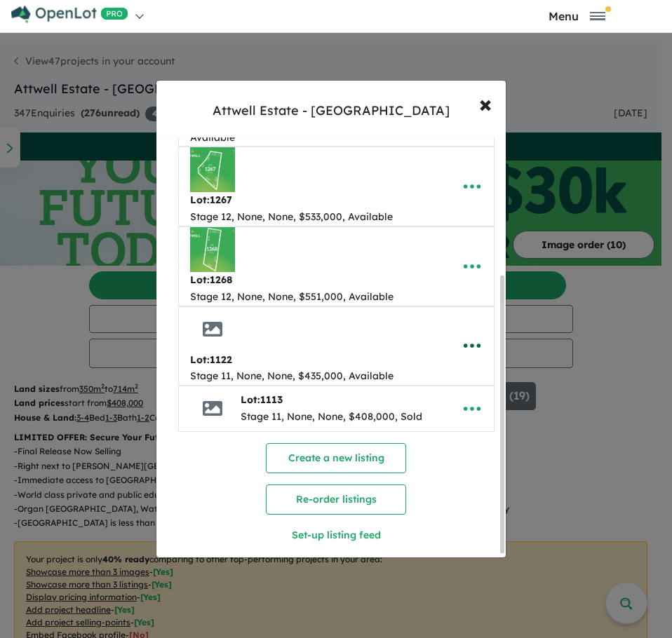 The height and width of the screenshot is (638, 672). What do you see at coordinates (292, 297) in the screenshot?
I see `div: Stage 12, None, None, $551,000, Available` at bounding box center [292, 297].